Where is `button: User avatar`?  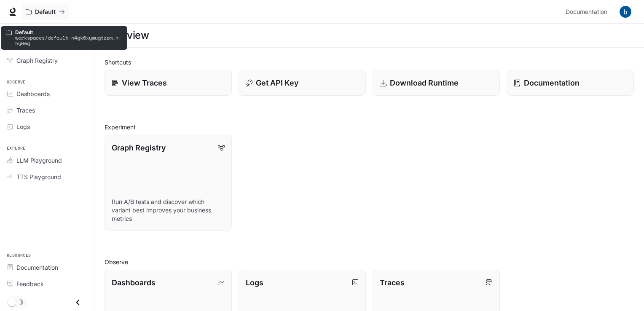
button: User avatar is located at coordinates (626, 12).